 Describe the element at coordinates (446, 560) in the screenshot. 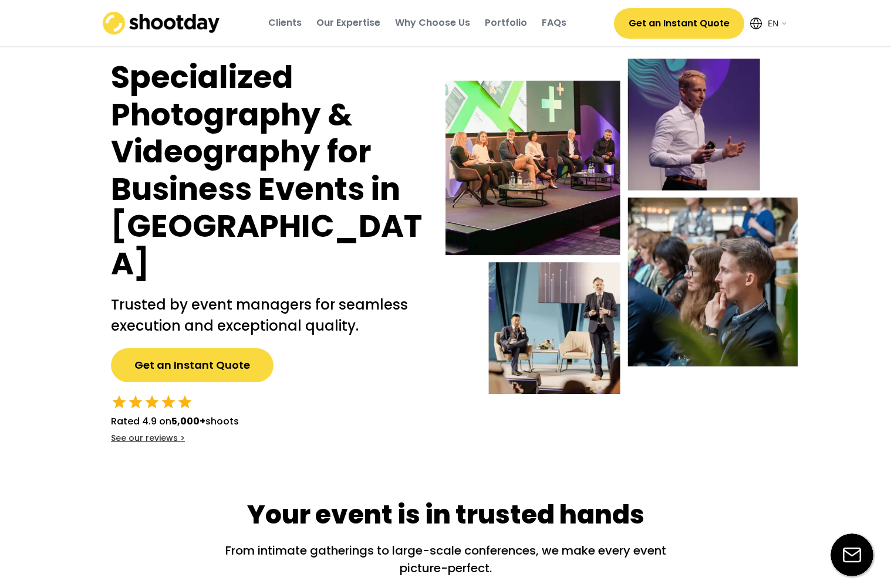

I see `div: From intimate gatherings to large-scale conferences, we make every event picture-perfect.` at that location.